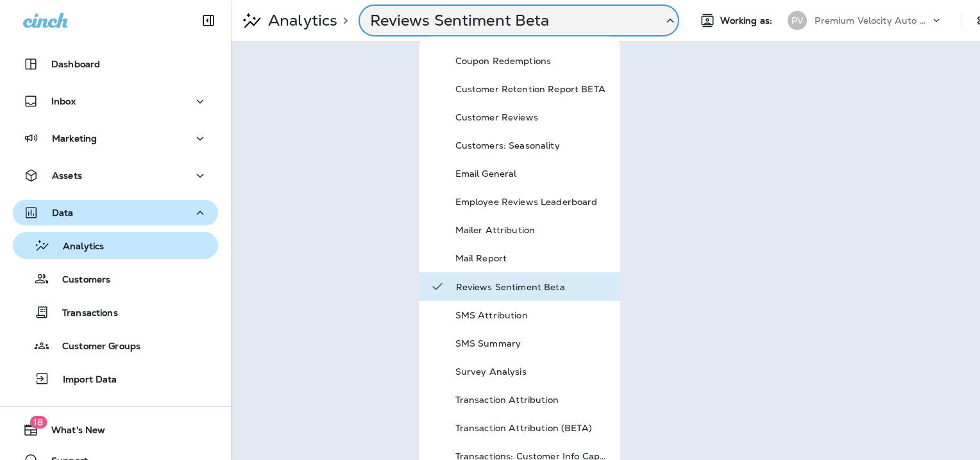 The width and height of the screenshot is (980, 460). Describe the element at coordinates (532, 315) in the screenshot. I see `p: SMS Attribution` at that location.